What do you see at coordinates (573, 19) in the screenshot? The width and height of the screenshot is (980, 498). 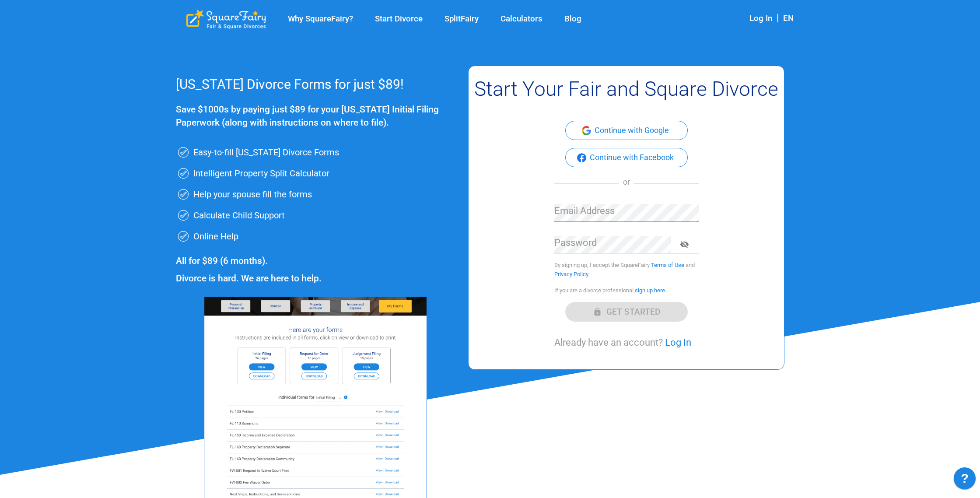 I see `a: Blog` at bounding box center [573, 19].